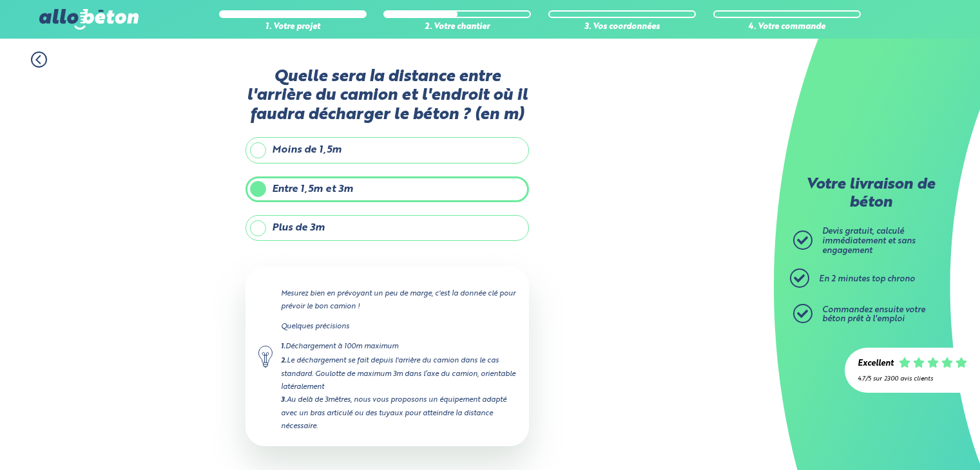 This screenshot has height=470, width=980. What do you see at coordinates (387, 96) in the screenshot?
I see `label: Quelle sera la distance entre l'arrière du camion et l'endroit où il faudra décharger le béton ? ...` at bounding box center [387, 96].